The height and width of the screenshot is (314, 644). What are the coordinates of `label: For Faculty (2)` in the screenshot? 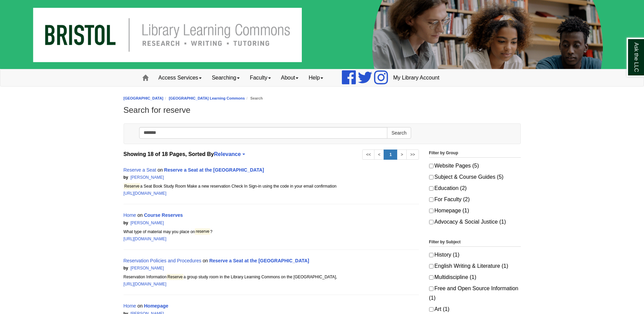 It's located at (475, 199).